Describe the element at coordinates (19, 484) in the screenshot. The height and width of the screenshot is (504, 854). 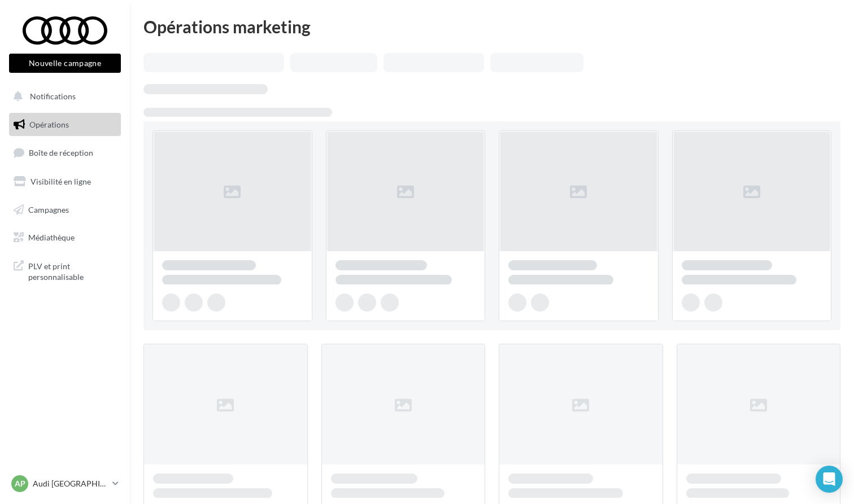
I see `span: AP` at that location.